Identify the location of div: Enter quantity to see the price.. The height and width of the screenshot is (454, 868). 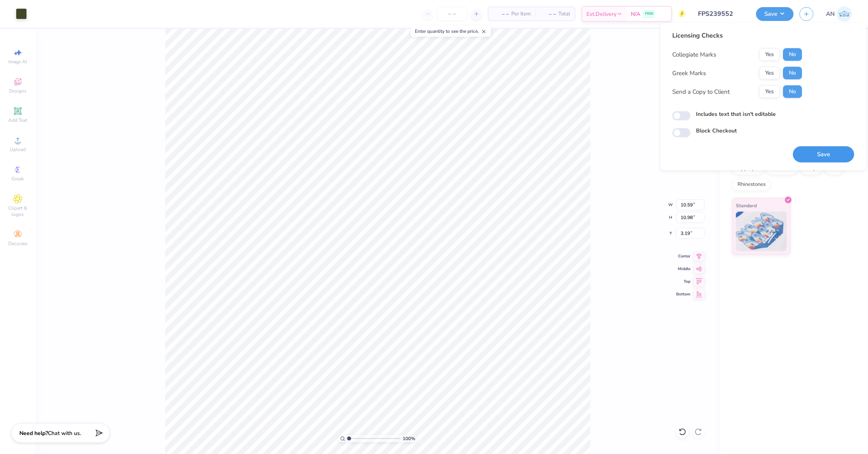
(451, 31).